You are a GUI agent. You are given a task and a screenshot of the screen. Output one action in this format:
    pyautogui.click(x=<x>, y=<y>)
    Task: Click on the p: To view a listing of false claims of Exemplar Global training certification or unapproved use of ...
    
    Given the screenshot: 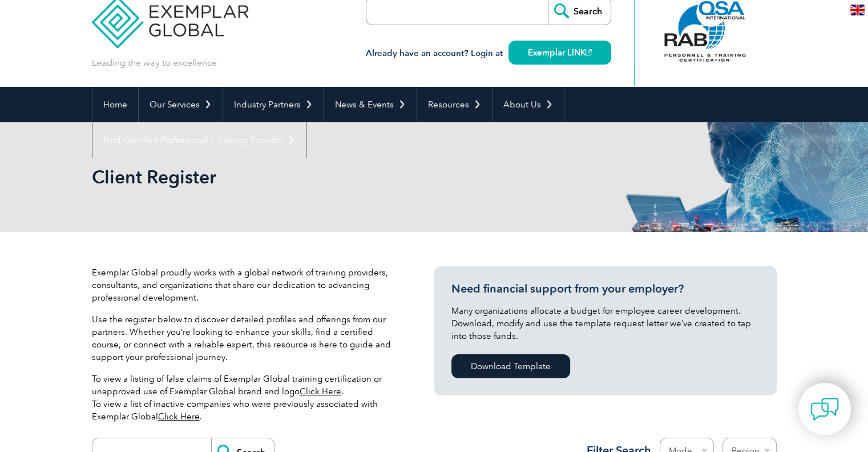 What is the action you would take?
    pyautogui.click(x=246, y=397)
    